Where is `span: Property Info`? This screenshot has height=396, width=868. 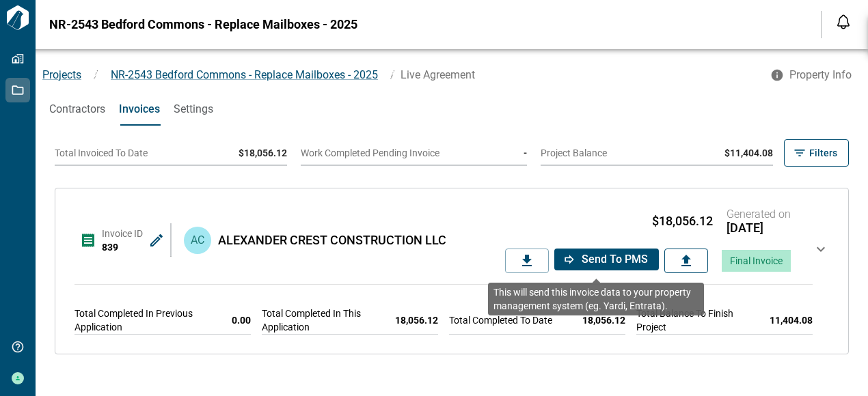 span: Property Info is located at coordinates (820, 75).